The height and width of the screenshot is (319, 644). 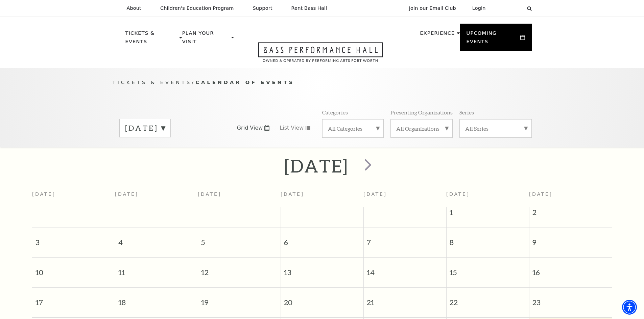 What do you see at coordinates (353, 128) in the screenshot?
I see `label: All Categories` at bounding box center [353, 128].